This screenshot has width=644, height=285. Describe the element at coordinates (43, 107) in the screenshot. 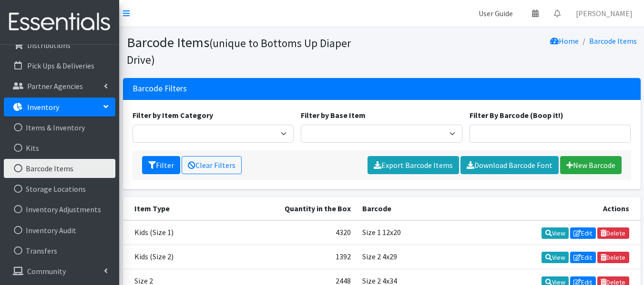

I see `p: Inventory` at that location.